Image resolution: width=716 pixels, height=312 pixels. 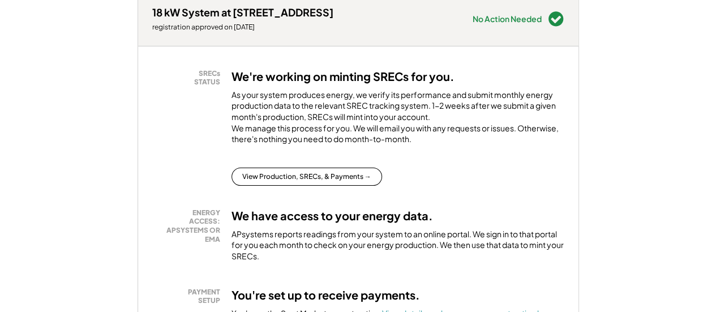 What do you see at coordinates (326, 295) in the screenshot?
I see `h3: You're set up to receive payments.` at bounding box center [326, 295].